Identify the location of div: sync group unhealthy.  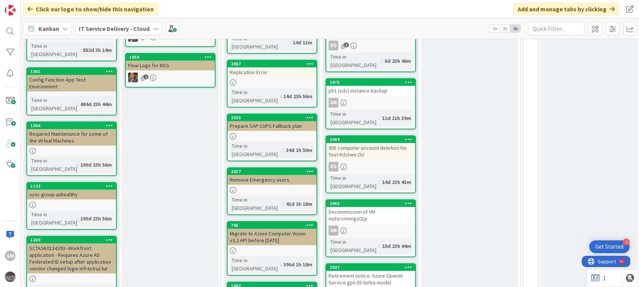
(72, 195).